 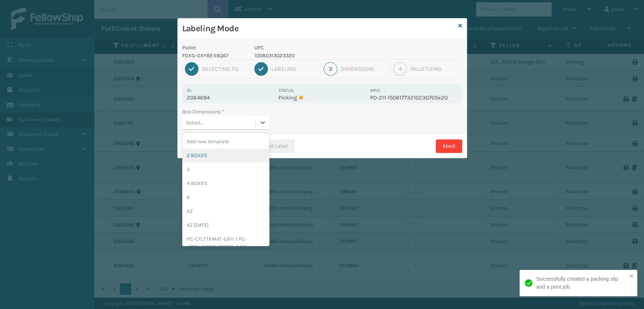 I want to click on div: PC-CTLTTRMAT-GRY: 1 PC-LTTRWRPBG-PRRTK: 3 PC-PRRTK-GRY: 1, so click(x=225, y=247).